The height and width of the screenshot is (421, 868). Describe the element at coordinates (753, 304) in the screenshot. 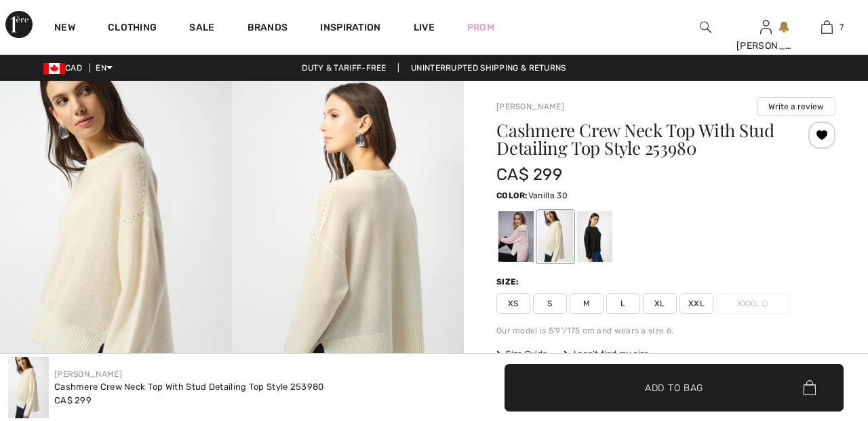

I see `span: XXXL` at that location.